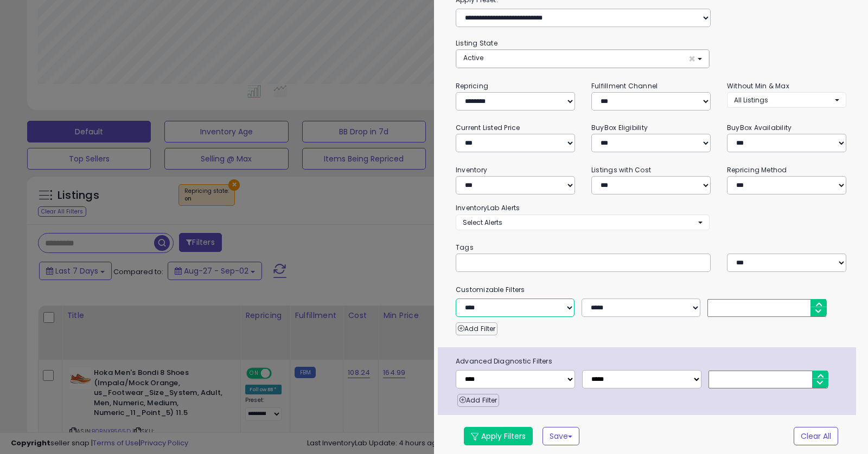 This screenshot has height=454, width=868. What do you see at coordinates (620, 128) in the screenshot?
I see `small: BuyBox Eligibility` at bounding box center [620, 128].